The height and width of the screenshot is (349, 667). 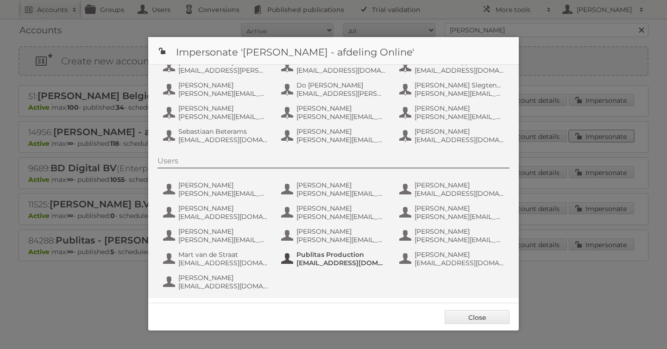 I want to click on a: Close, so click(x=477, y=317).